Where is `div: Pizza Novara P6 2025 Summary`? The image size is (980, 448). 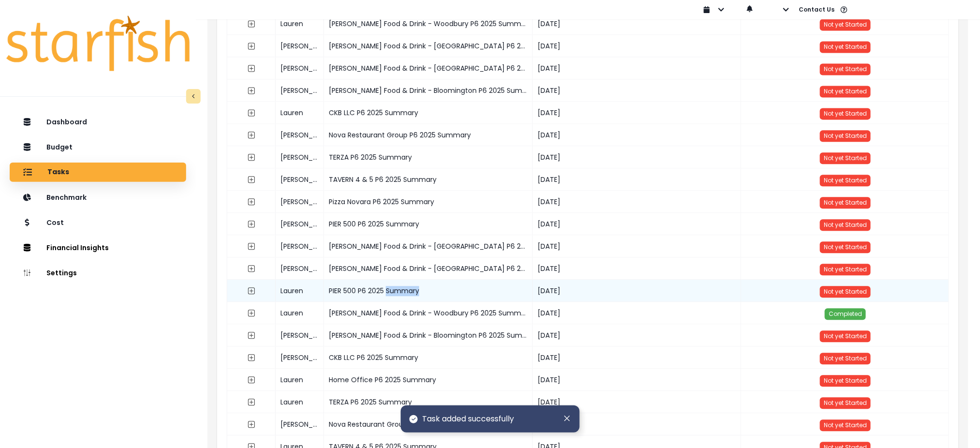
div: Pizza Novara P6 2025 Summary is located at coordinates (428, 202).